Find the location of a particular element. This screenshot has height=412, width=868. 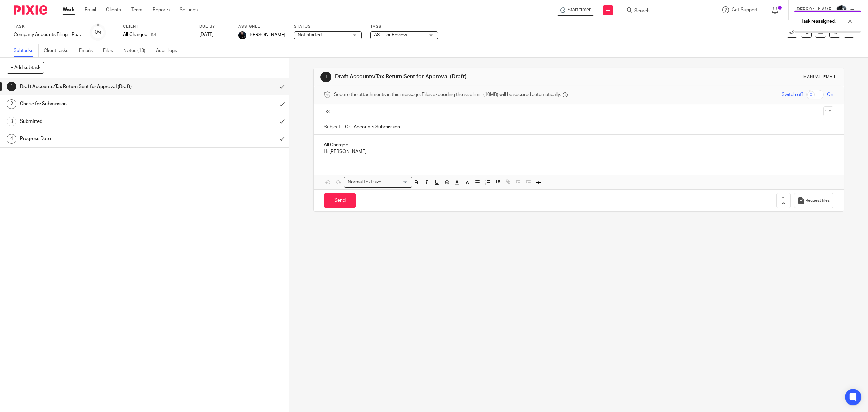

a: Clients is located at coordinates (114, 10).